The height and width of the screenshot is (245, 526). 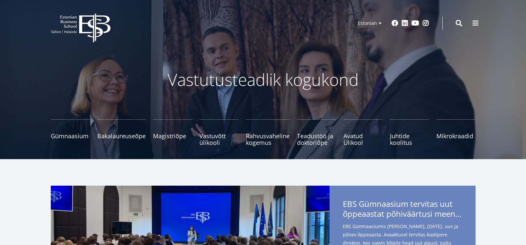 What do you see at coordinates (456, 133) in the screenshot?
I see `a: Mikrokraadid` at bounding box center [456, 133].